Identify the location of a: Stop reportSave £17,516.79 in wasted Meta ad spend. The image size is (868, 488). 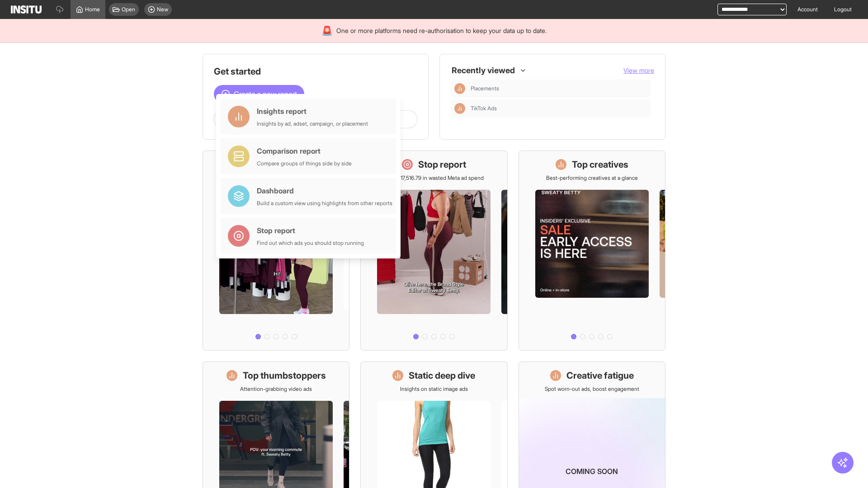
(434, 250).